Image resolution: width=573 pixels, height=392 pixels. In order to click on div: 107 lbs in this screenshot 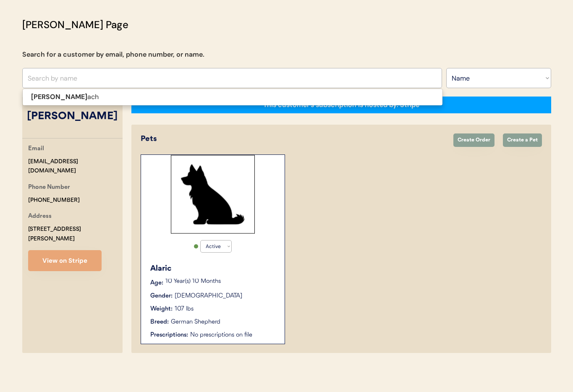, I will do `click(184, 309)`.